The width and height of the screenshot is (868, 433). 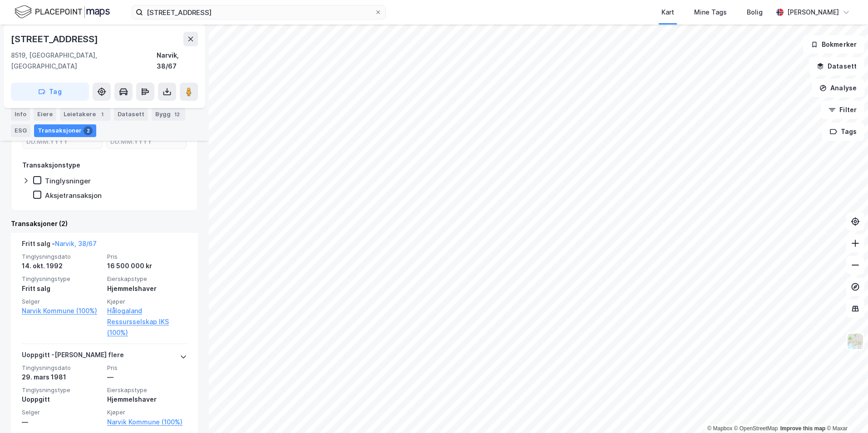 What do you see at coordinates (62, 377) in the screenshot?
I see `div: 29. mars 1981` at bounding box center [62, 377].